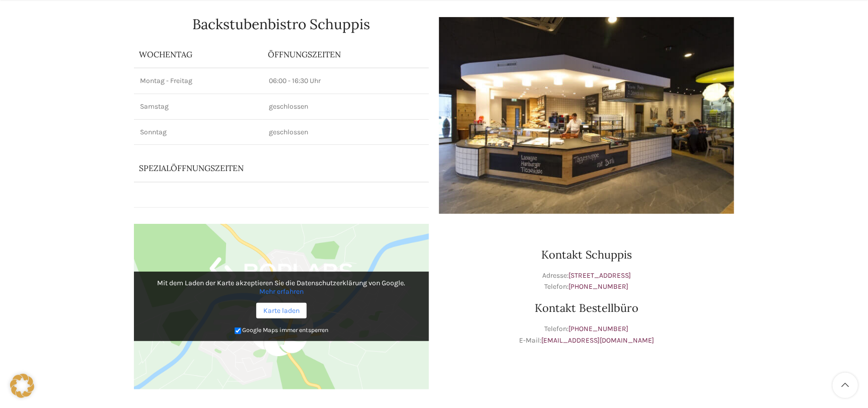 The width and height of the screenshot is (868, 408). Describe the element at coordinates (282, 24) in the screenshot. I see `h1: Backstubenbistro Schuppis` at that location.